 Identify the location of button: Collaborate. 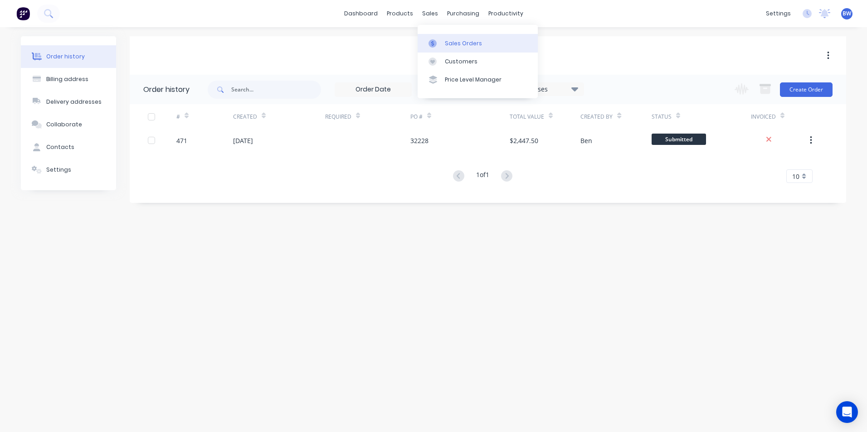
(68, 125).